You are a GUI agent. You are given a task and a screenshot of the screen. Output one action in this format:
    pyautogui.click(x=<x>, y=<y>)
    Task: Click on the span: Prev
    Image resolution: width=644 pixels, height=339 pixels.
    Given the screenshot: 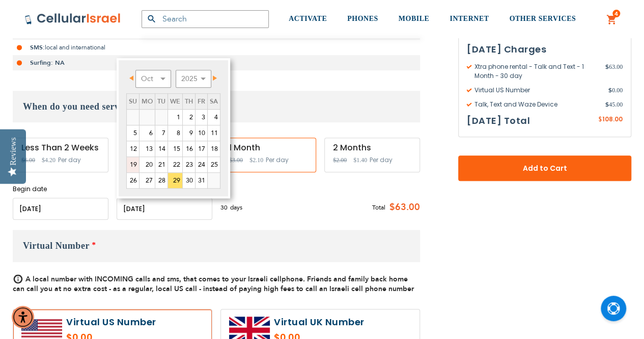 What is the action you would take?
    pyautogui.click(x=131, y=78)
    